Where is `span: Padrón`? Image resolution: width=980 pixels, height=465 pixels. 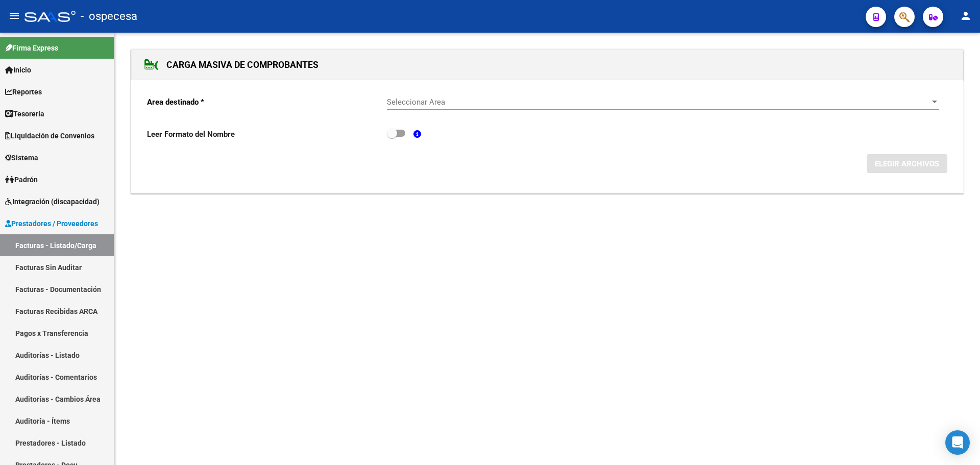
span: Padrón is located at coordinates (22, 180).